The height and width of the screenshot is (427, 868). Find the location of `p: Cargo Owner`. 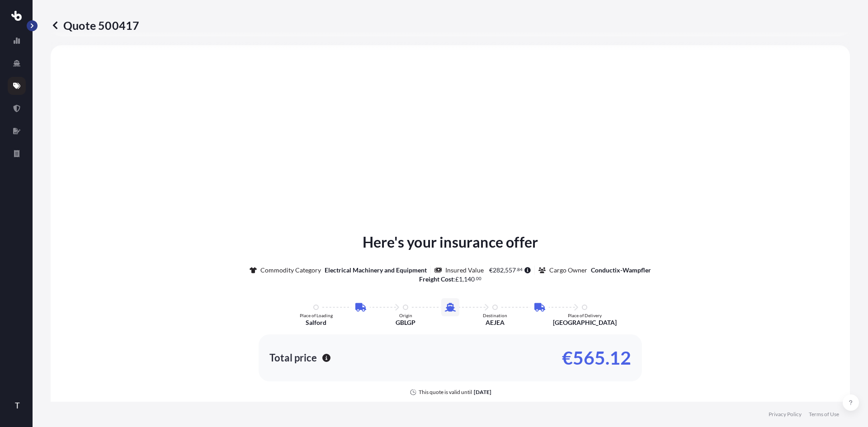

p: Cargo Owner is located at coordinates (568, 271).